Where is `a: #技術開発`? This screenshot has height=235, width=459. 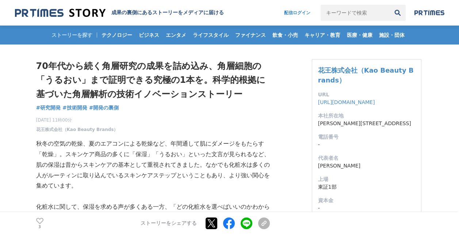 a: #技術開発 is located at coordinates (75, 108).